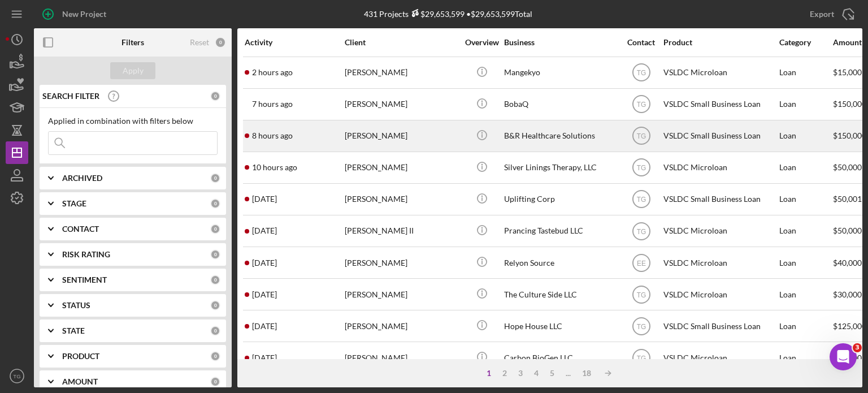 The width and height of the screenshot is (868, 393). Describe the element at coordinates (848, 72) in the screenshot. I see `span: $15,000` at that location.